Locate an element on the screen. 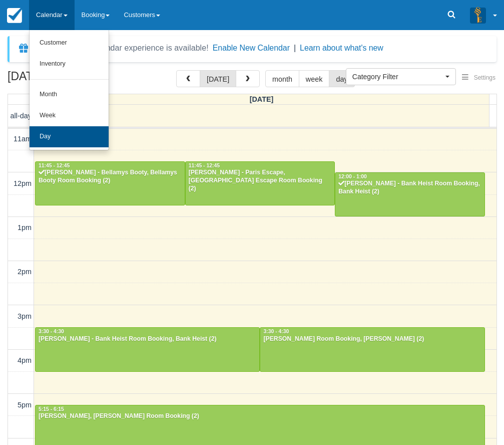  button: Settings is located at coordinates (478, 78).